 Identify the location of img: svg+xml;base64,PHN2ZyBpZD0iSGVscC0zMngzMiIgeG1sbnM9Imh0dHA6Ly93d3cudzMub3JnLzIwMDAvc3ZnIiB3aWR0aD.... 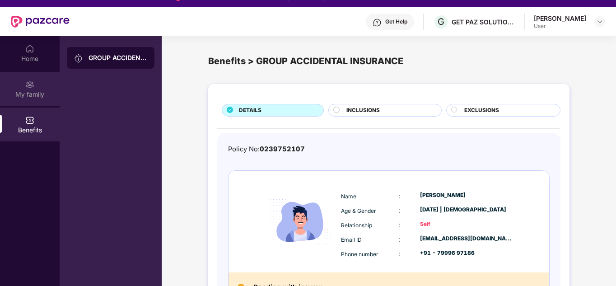
(377, 23).